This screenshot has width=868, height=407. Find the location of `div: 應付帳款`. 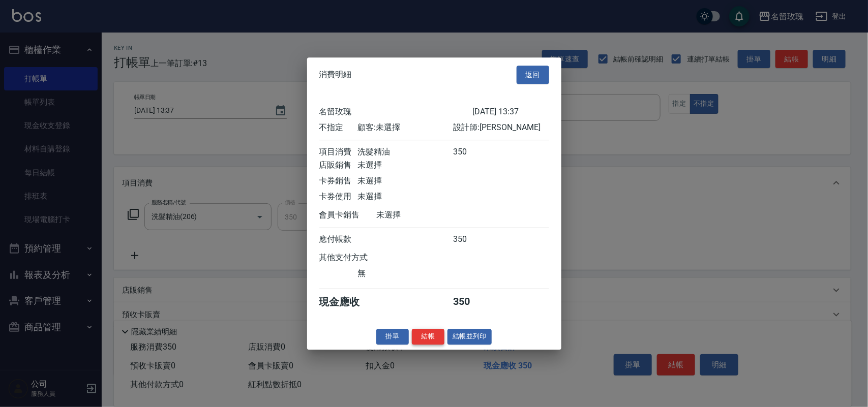

div: 應付帳款 is located at coordinates (338, 240).